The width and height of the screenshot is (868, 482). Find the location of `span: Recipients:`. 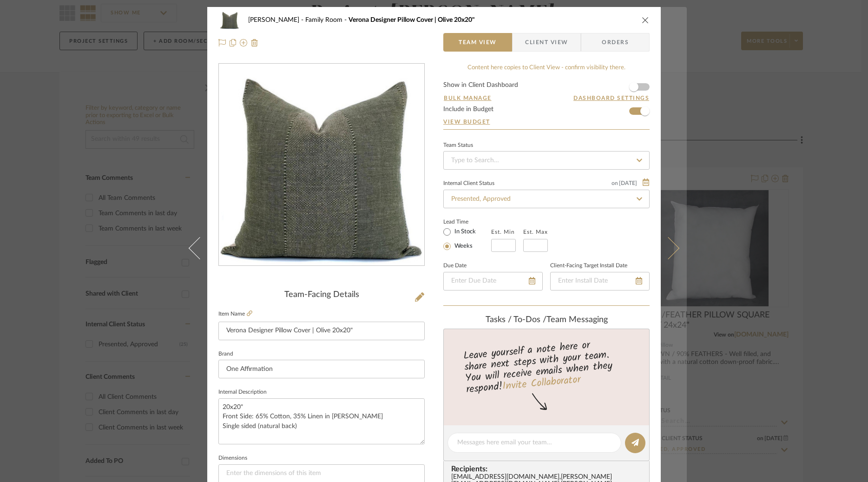

span: Recipients: is located at coordinates (548, 469).